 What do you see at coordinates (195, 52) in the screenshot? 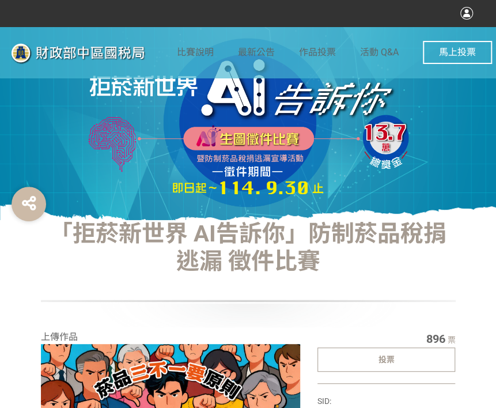
I see `span: 比賽說明` at bounding box center [195, 52].